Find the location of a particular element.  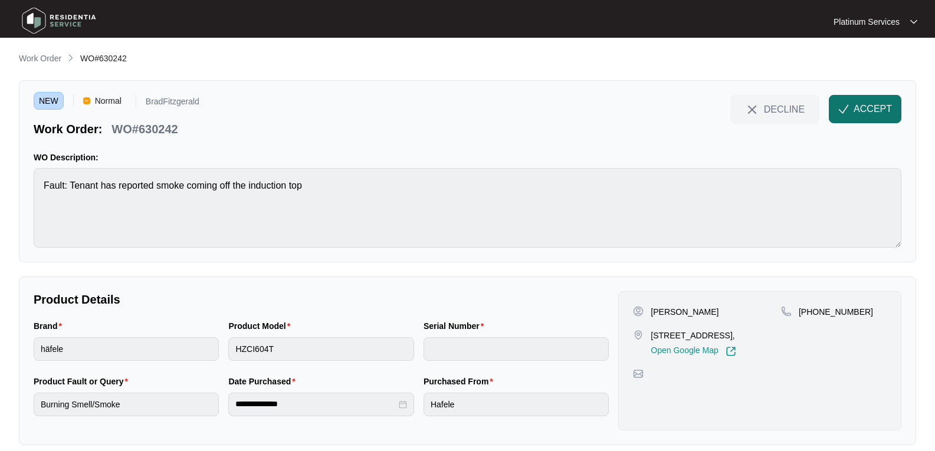

p: Product Details is located at coordinates (321, 300).